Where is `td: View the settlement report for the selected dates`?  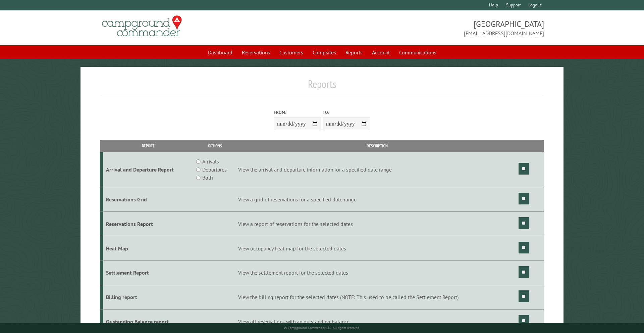
td: View the settlement report for the selected dates is located at coordinates (378, 272).